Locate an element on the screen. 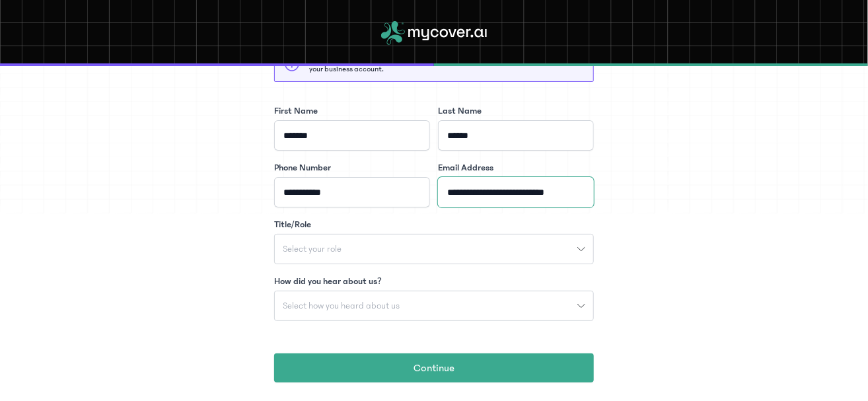 The width and height of the screenshot is (868, 401). label: How did you hear about us? is located at coordinates (328, 281).